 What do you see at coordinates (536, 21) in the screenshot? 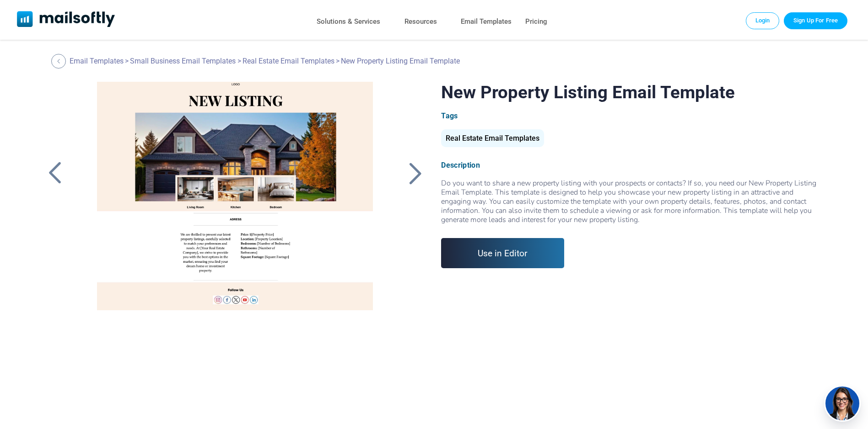
I see `a: Pricing` at bounding box center [536, 21].